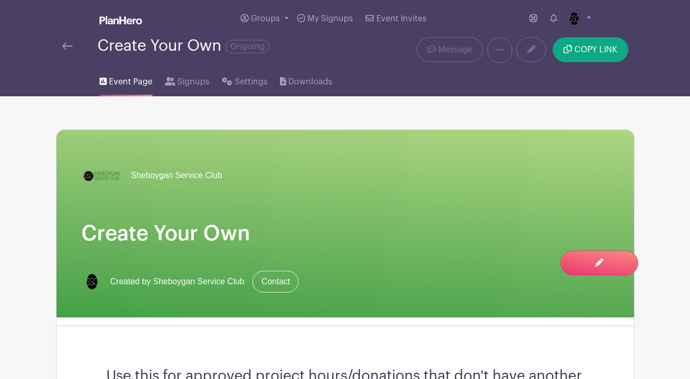 Image resolution: width=690 pixels, height=379 pixels. I want to click on span: Event Page, so click(131, 82).